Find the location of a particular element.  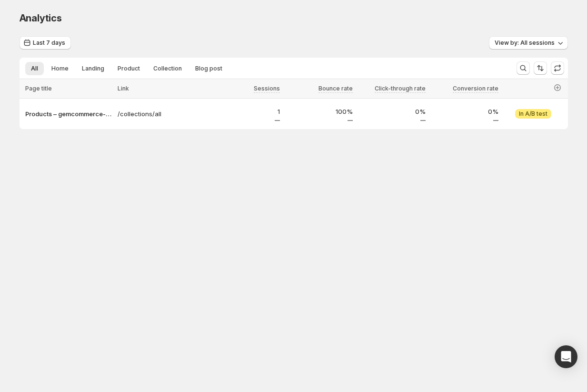

div: Open Intercom Messenger is located at coordinates (566, 357).